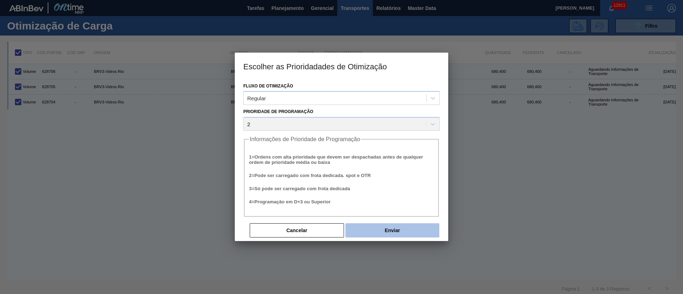 The width and height of the screenshot is (683, 294). What do you see at coordinates (305, 140) in the screenshot?
I see `legend: Informações de Prioridade de Programação` at bounding box center [305, 140].